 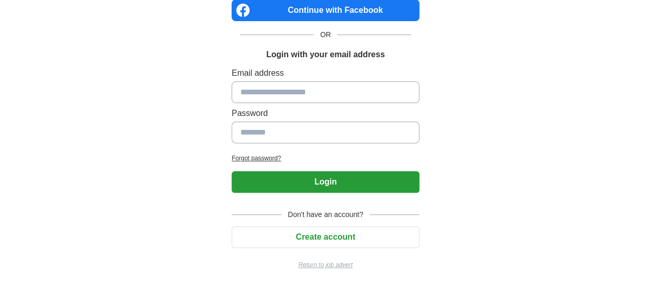 I want to click on h1: Login with your email address, so click(x=325, y=55).